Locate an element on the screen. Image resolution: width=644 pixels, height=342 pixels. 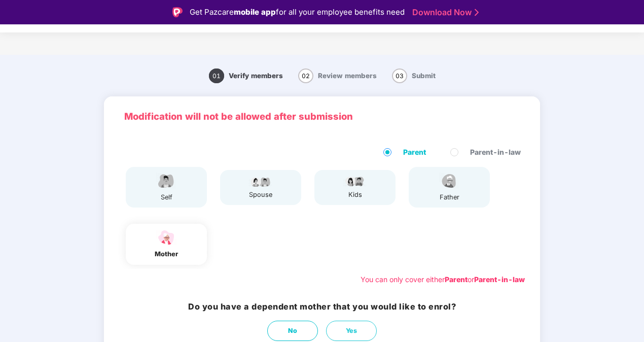
div: kids is located at coordinates (355, 195).